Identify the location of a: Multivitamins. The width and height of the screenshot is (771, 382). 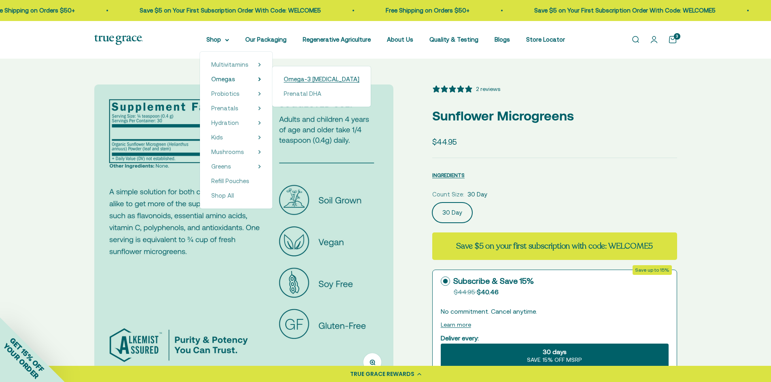
(230, 65).